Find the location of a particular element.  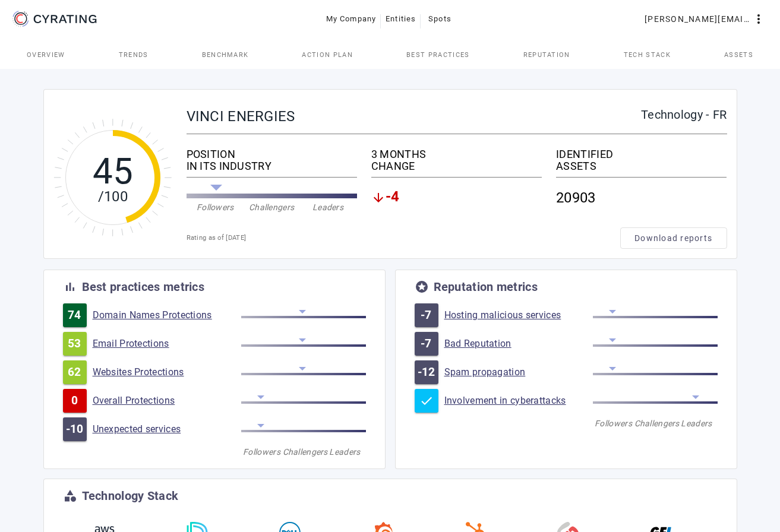

a: Overall Protections is located at coordinates (167, 400).